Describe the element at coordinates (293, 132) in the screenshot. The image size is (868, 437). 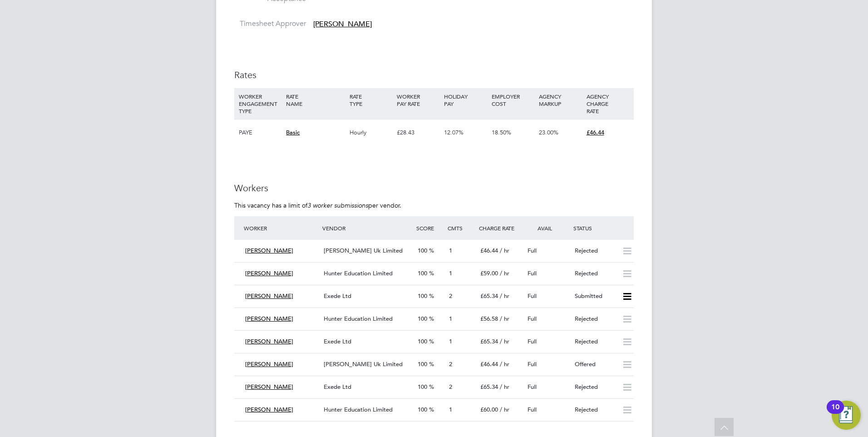
I see `span: Basic` at that location.